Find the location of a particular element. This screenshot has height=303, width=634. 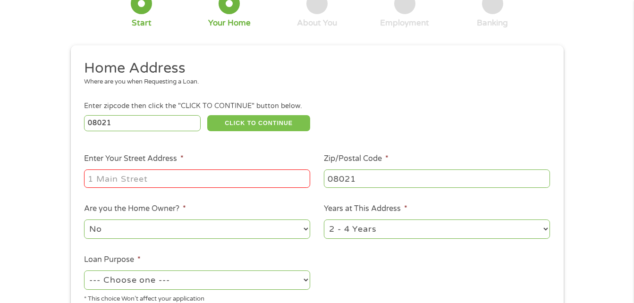

div: Where are you when Requesting a Loan. is located at coordinates (313, 82).